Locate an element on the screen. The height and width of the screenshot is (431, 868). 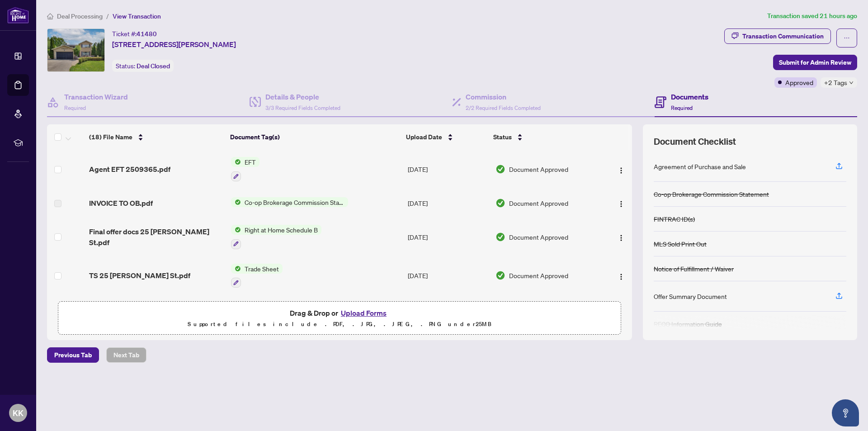
span: Status is located at coordinates (503, 137).